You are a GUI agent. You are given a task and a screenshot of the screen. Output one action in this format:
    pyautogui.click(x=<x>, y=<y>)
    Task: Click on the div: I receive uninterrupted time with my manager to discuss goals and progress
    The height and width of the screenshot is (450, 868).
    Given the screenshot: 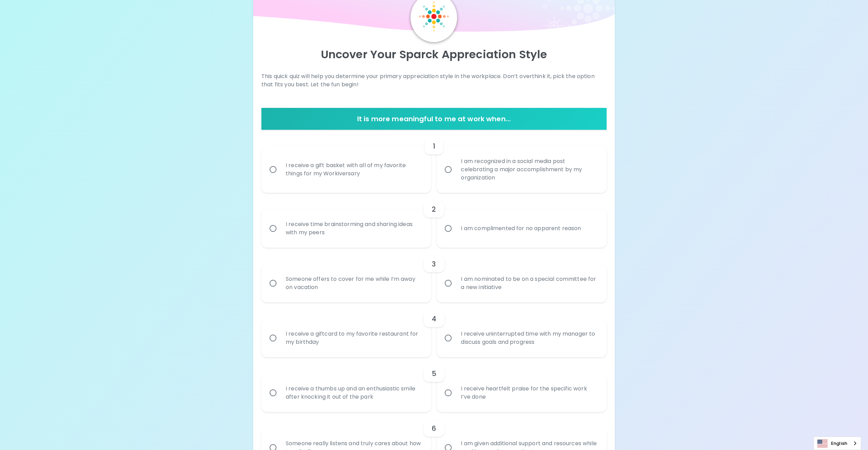 What is the action you would take?
    pyautogui.click(x=529, y=338)
    